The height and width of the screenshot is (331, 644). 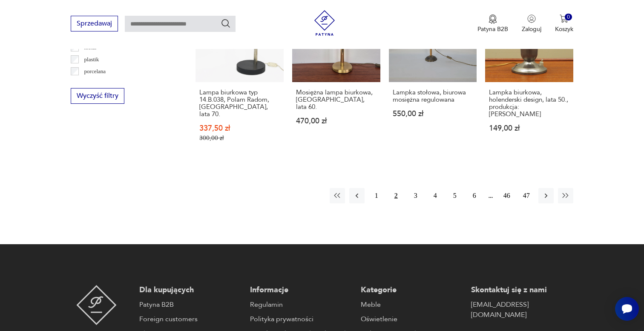 I want to click on p: Dla kupujących, so click(x=190, y=290).